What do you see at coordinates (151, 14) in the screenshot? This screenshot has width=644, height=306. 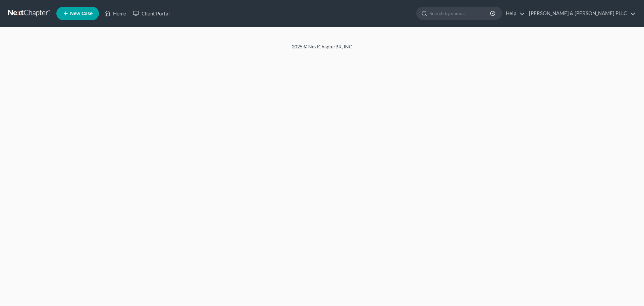 I see `a: Client Portal` at bounding box center [151, 14].